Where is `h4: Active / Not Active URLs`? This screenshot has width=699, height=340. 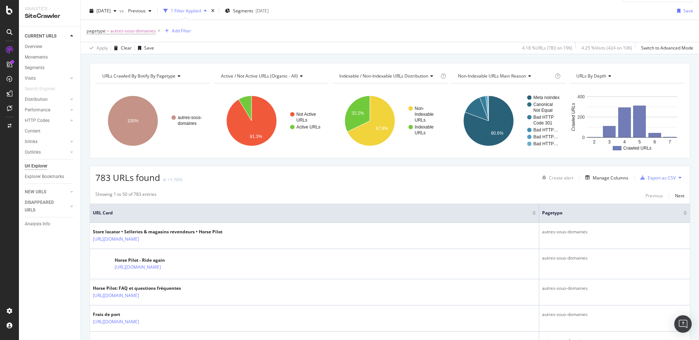 h4: Active / Not Active URLs is located at coordinates (271, 76).